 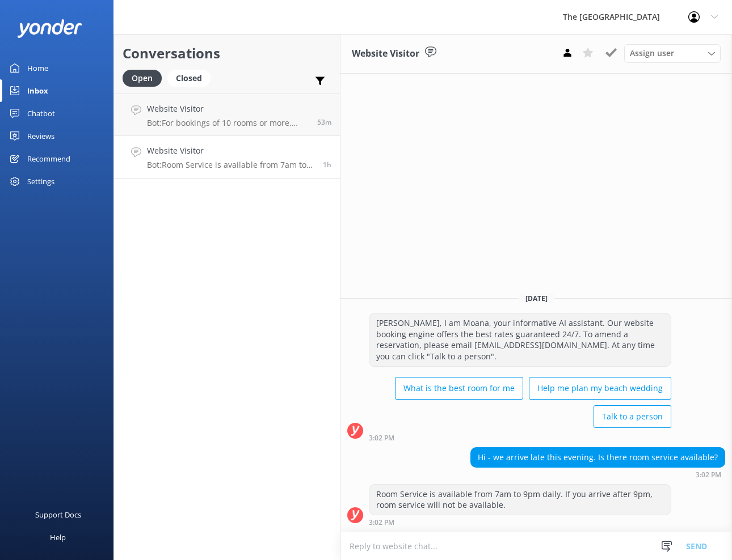 What do you see at coordinates (49, 158) in the screenshot?
I see `div: Recommend` at bounding box center [49, 158].